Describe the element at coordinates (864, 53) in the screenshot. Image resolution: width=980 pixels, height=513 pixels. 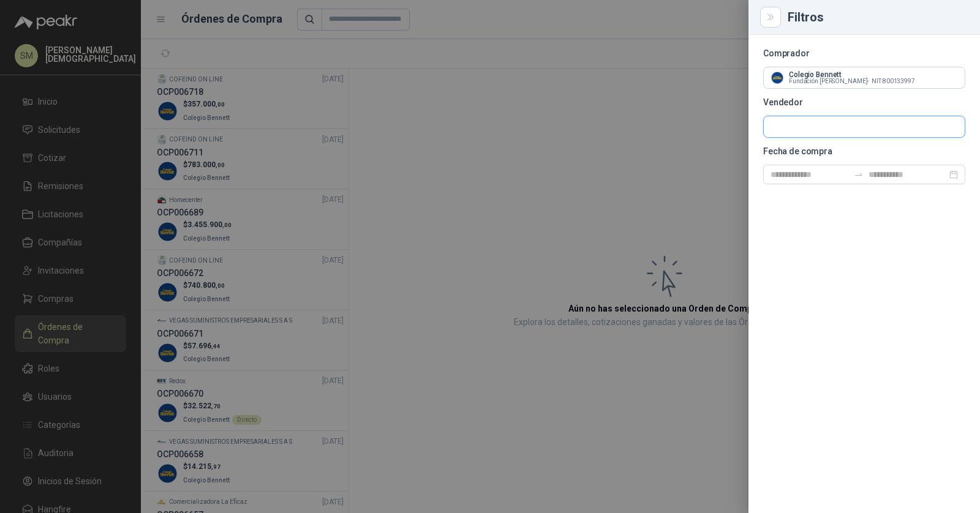
I see `p: Comprador` at that location.